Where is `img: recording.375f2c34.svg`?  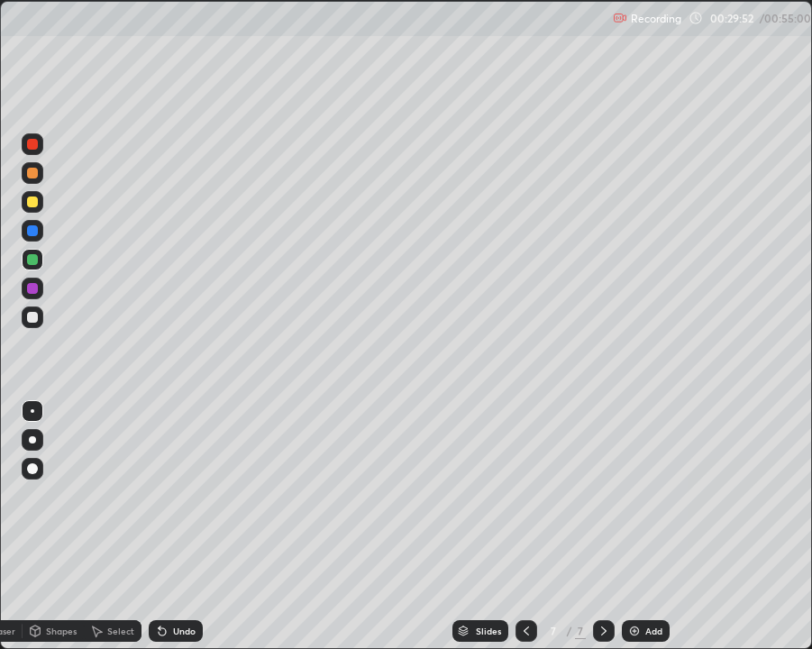
img: recording.375f2c34.svg is located at coordinates (620, 18).